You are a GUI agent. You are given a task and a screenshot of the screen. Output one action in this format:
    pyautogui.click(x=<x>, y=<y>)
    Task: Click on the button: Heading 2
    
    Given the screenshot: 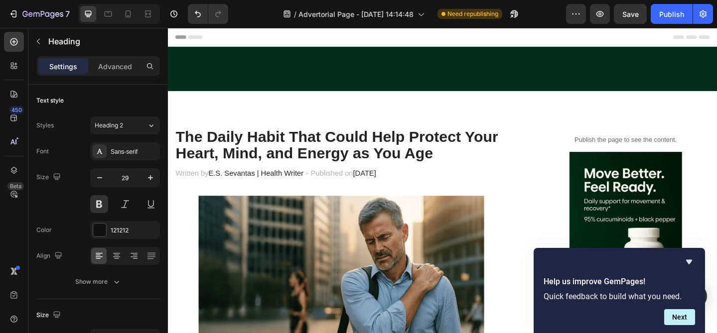 What is the action you would take?
    pyautogui.click(x=125, y=125)
    